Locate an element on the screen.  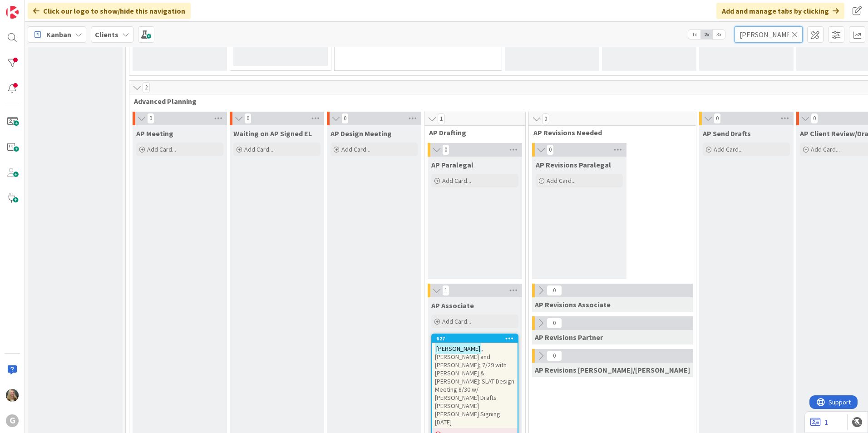
img: DS is located at coordinates (12, 396).